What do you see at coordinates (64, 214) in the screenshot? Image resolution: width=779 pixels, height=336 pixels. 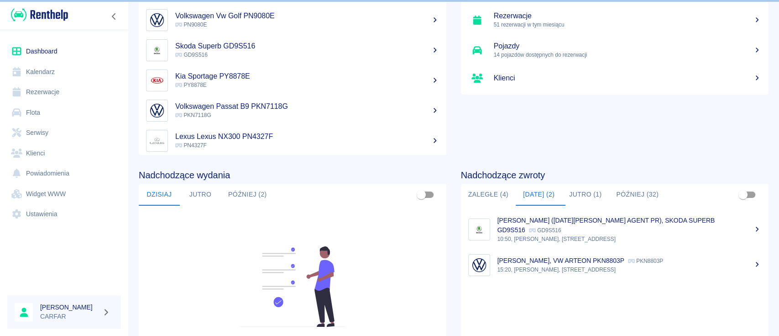 I see `a: Ustawienia` at bounding box center [64, 214].